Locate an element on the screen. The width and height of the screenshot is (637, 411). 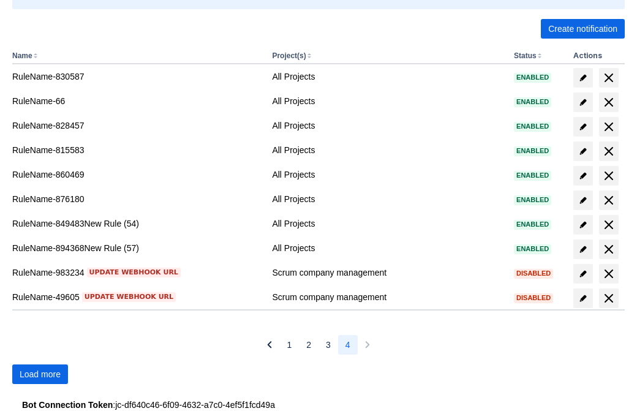
button: Previous is located at coordinates (269, 345).